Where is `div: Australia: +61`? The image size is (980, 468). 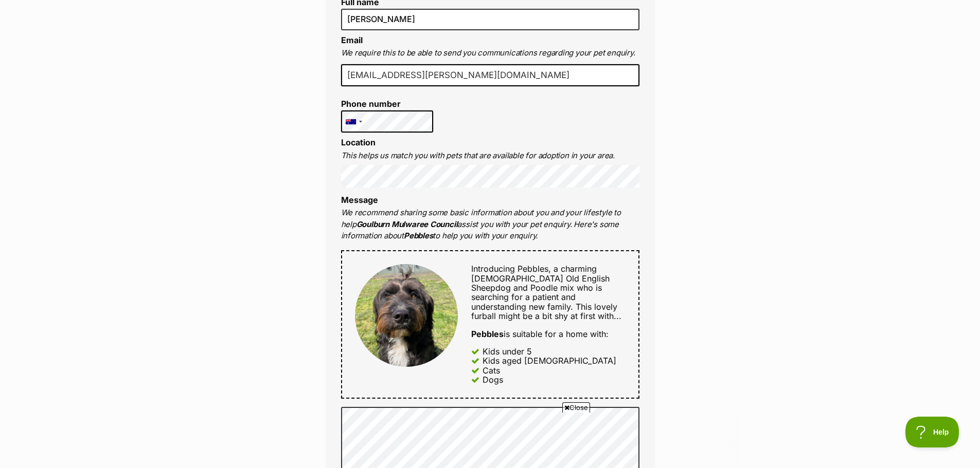 div: Australia: +61 is located at coordinates (354, 122).